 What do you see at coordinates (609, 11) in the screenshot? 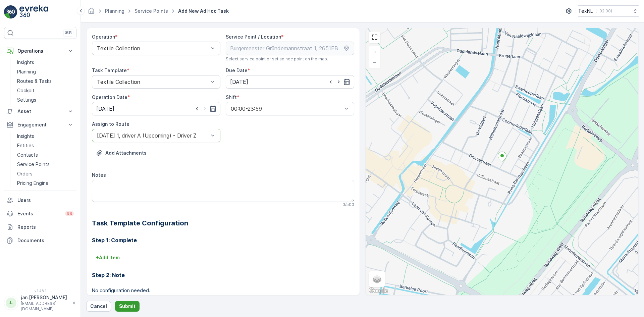
I see `button: TexNL(+02:00)` at bounding box center [609, 11].